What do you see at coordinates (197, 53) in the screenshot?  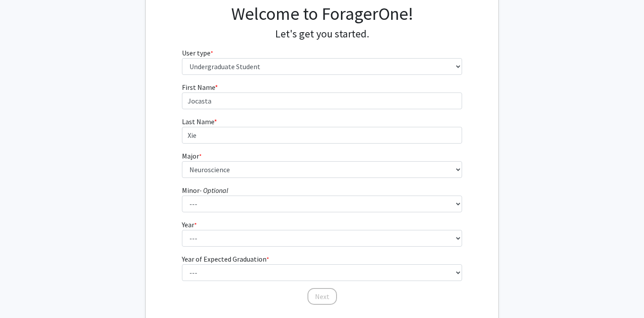 I see `label: User type` at bounding box center [197, 53].